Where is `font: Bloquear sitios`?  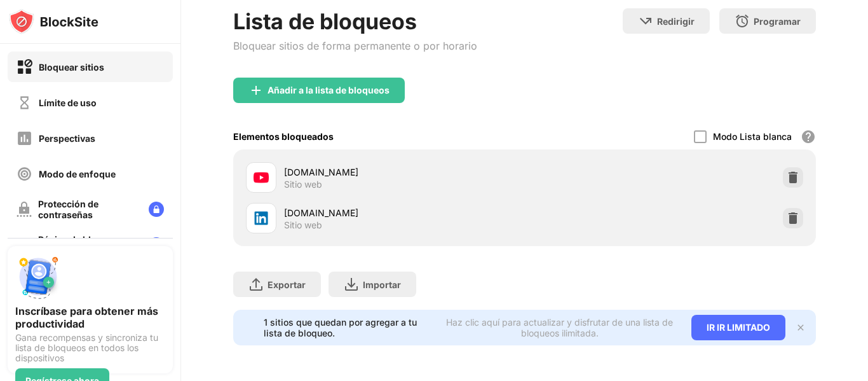
font: Bloquear sitios is located at coordinates (71, 66).